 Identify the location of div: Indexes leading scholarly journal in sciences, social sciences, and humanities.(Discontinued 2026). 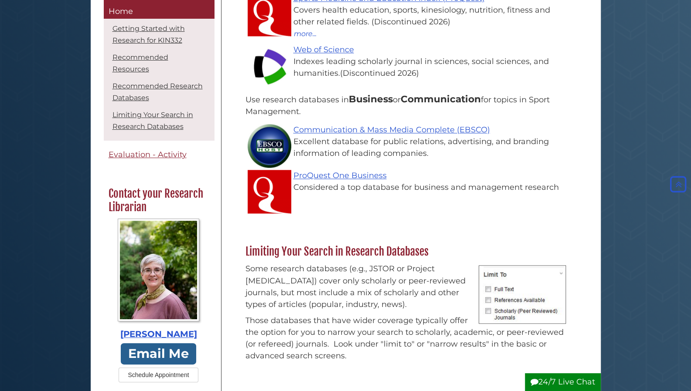
(412, 68).